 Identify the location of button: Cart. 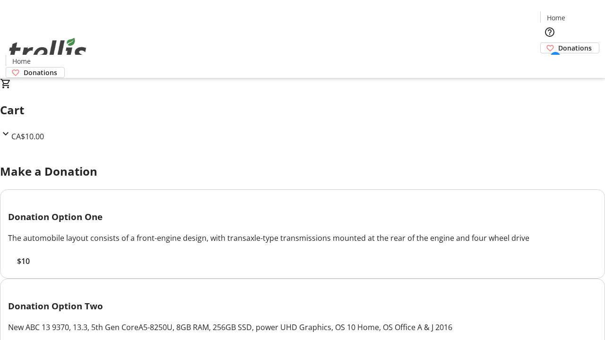
(549, 63).